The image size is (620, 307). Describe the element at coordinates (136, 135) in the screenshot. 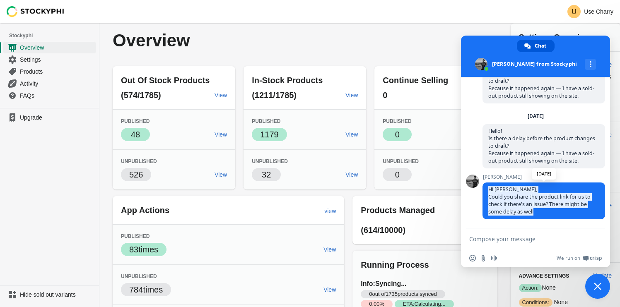

I see `span: 48` at that location.